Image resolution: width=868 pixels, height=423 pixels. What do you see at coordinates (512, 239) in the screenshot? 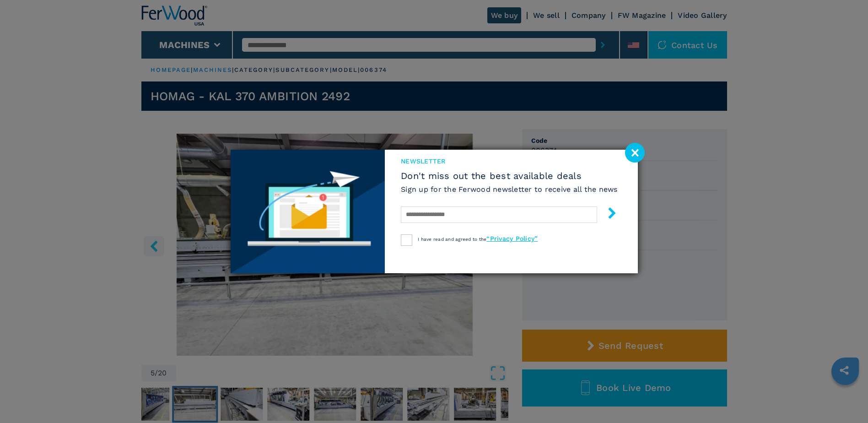
I see `a: “Privacy Policy”` at bounding box center [512, 239].